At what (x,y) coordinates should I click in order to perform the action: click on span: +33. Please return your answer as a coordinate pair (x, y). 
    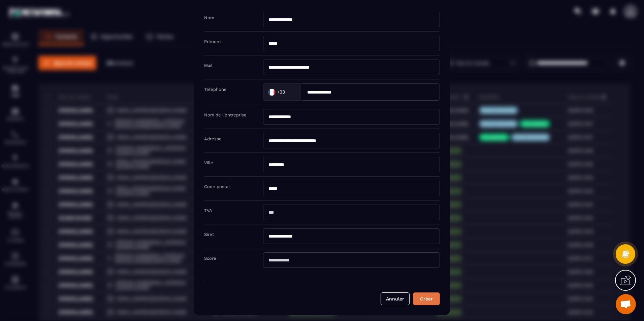
    Looking at the image, I should click on (281, 92).